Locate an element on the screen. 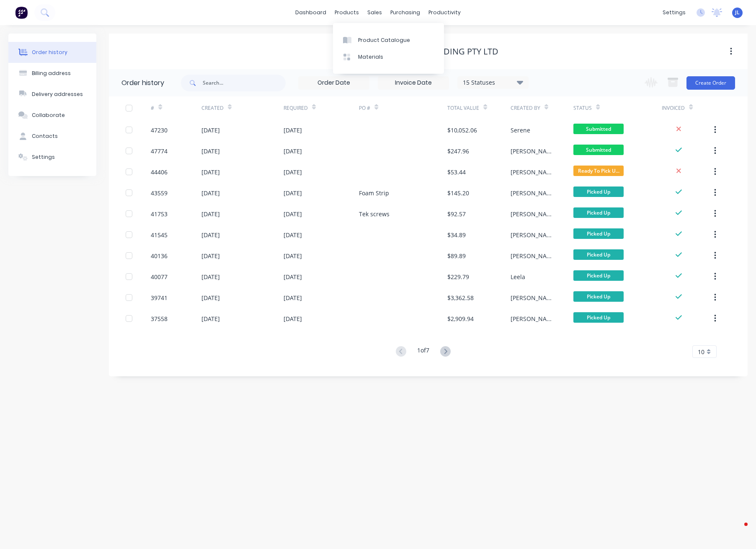 The image size is (756, 549). div: $3,362.58 is located at coordinates (461, 298).